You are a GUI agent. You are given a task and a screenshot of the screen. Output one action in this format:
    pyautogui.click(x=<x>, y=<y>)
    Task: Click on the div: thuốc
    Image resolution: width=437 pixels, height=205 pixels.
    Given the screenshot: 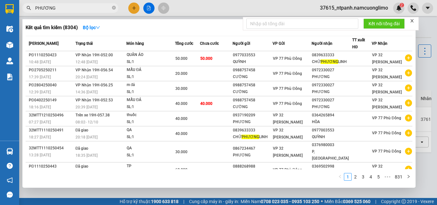 What is the action you would take?
    pyautogui.click(x=151, y=115)
    